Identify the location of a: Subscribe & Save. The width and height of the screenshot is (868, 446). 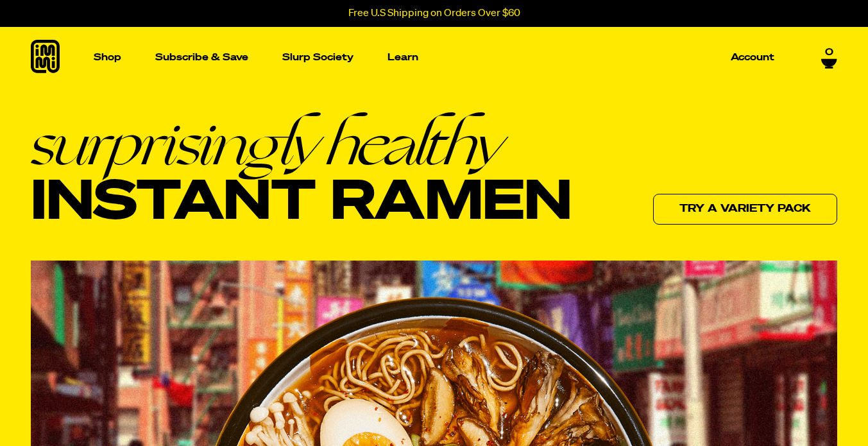
(202, 57).